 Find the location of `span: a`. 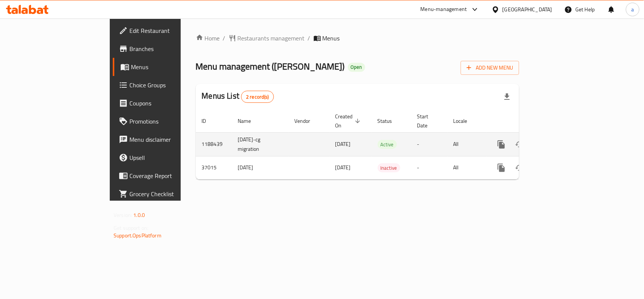

span: a is located at coordinates (632, 9).